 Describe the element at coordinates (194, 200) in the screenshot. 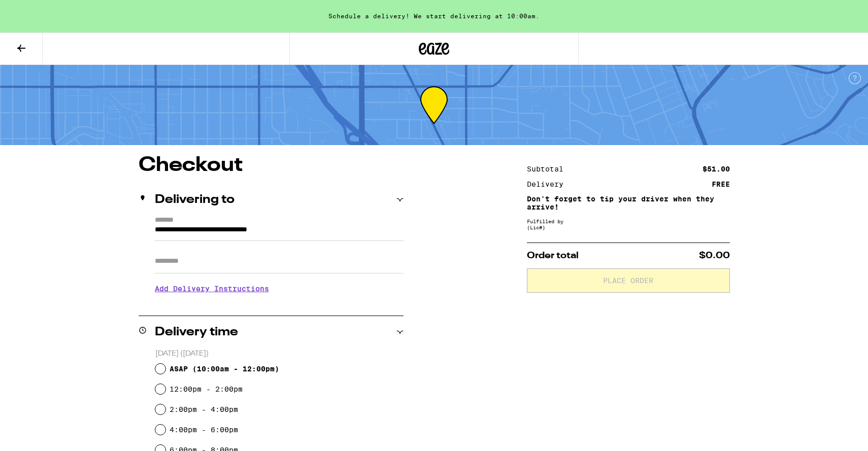

I see `h2: Delivering to` at that location.